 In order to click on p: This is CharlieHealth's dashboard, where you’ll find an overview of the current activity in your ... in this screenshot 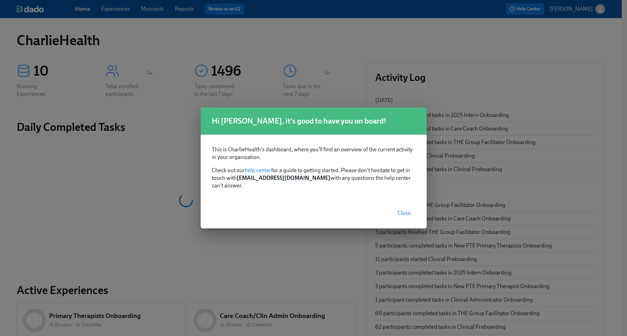, I will do `click(313, 154)`.